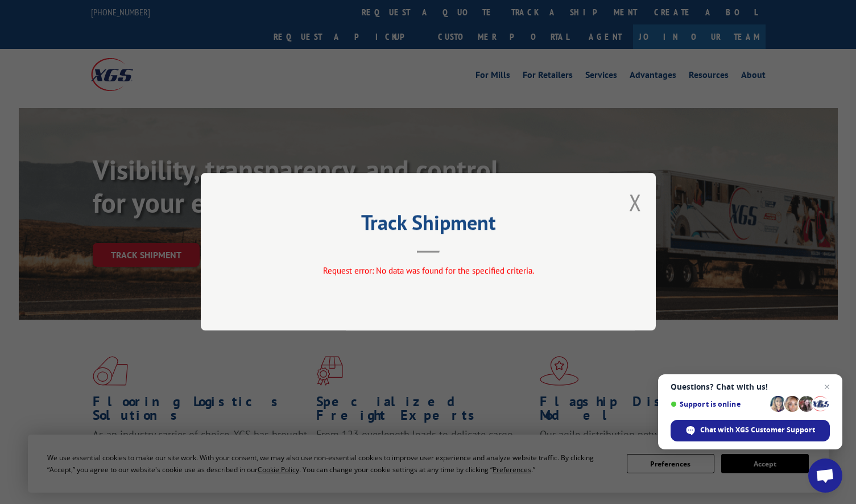  What do you see at coordinates (827, 387) in the screenshot?
I see `span: Close chat` at bounding box center [827, 387].